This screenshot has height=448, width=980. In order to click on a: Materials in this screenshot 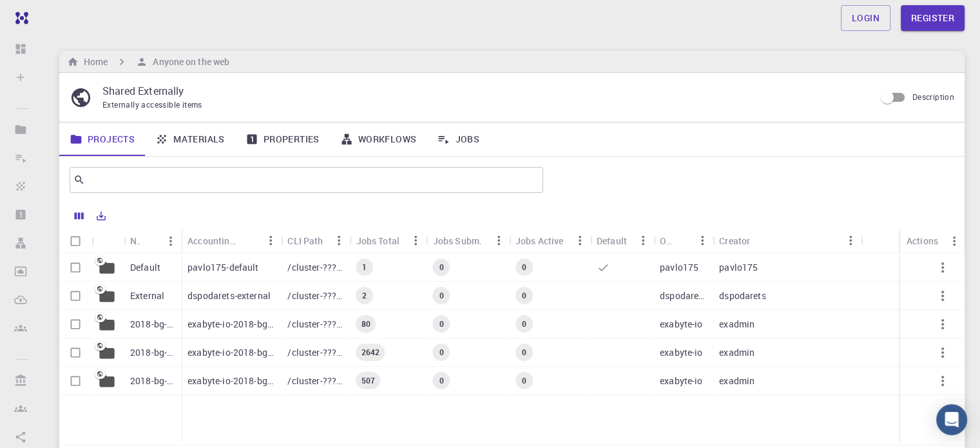, I will do `click(190, 139)`.